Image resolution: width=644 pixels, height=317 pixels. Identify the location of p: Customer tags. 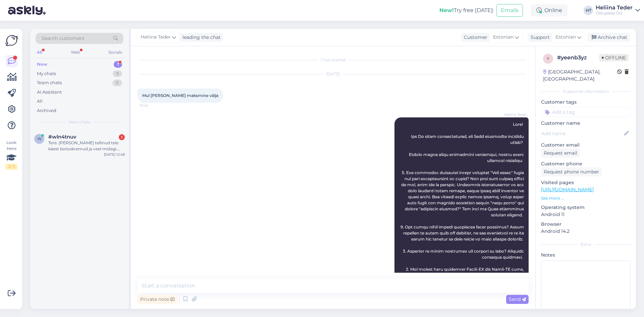
(586, 102).